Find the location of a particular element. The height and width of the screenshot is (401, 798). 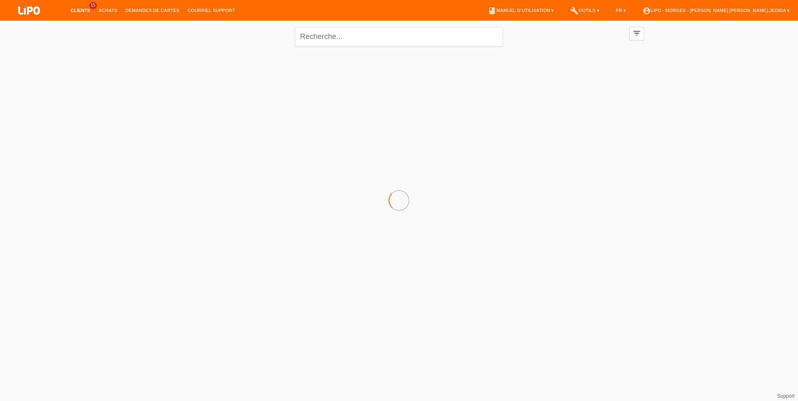

a: LIPO pay is located at coordinates (29, 20).